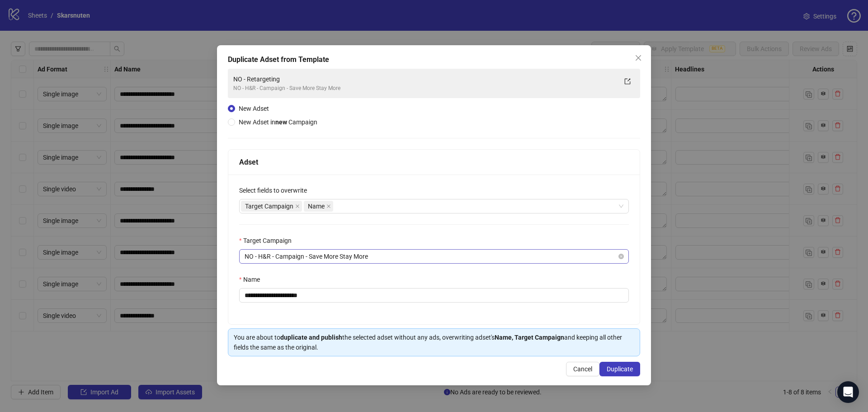  Describe the element at coordinates (278, 122) in the screenshot. I see `span: New Adset in Campaign` at that location.